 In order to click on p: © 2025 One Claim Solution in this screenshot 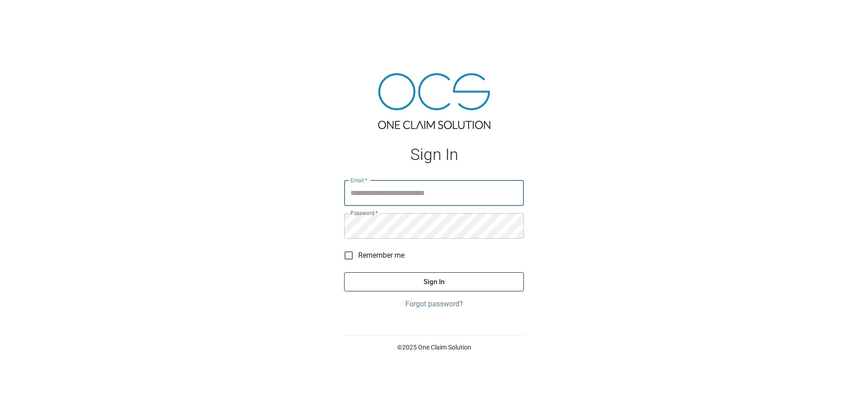, I will do `click(434, 347)`.